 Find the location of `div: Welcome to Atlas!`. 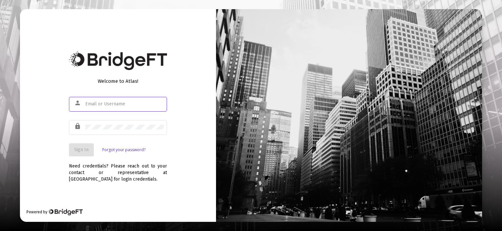

div: Welcome to Atlas! is located at coordinates (118, 81).